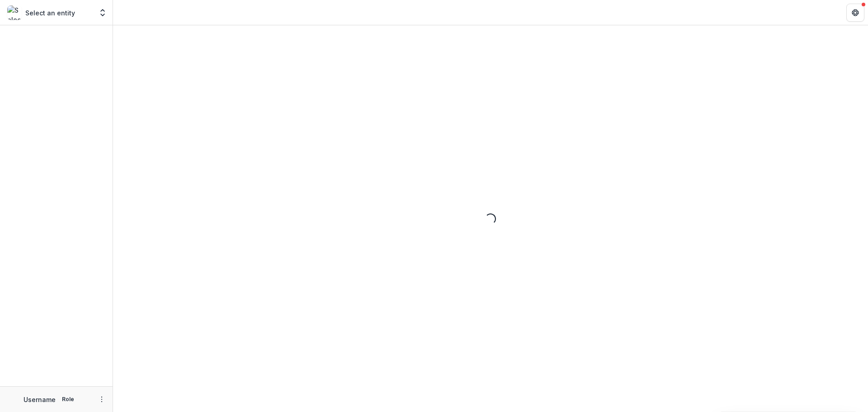 This screenshot has height=412, width=868. I want to click on button: More, so click(102, 399).